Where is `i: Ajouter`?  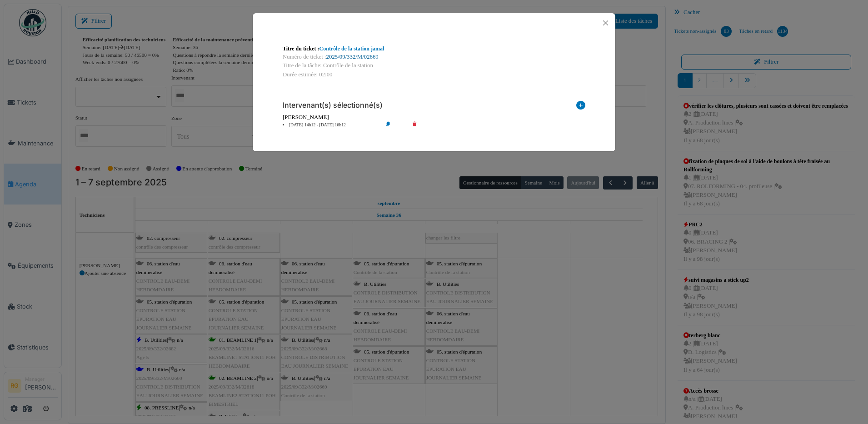
i: Ajouter is located at coordinates (581, 107).